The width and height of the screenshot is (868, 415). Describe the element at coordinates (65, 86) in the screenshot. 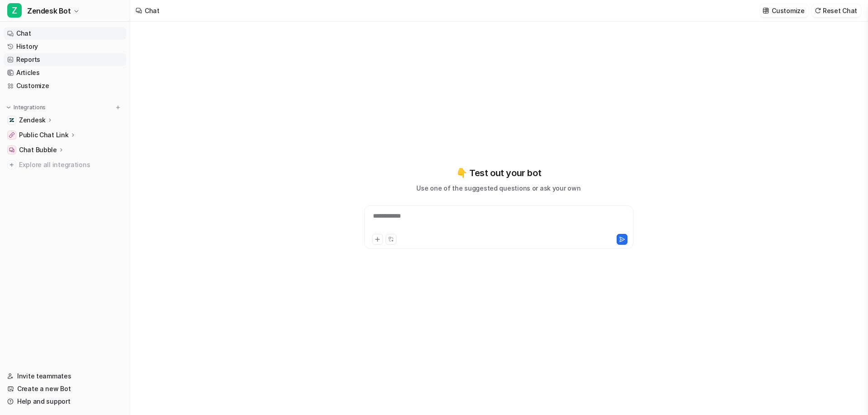

I see `a: Customize` at that location.